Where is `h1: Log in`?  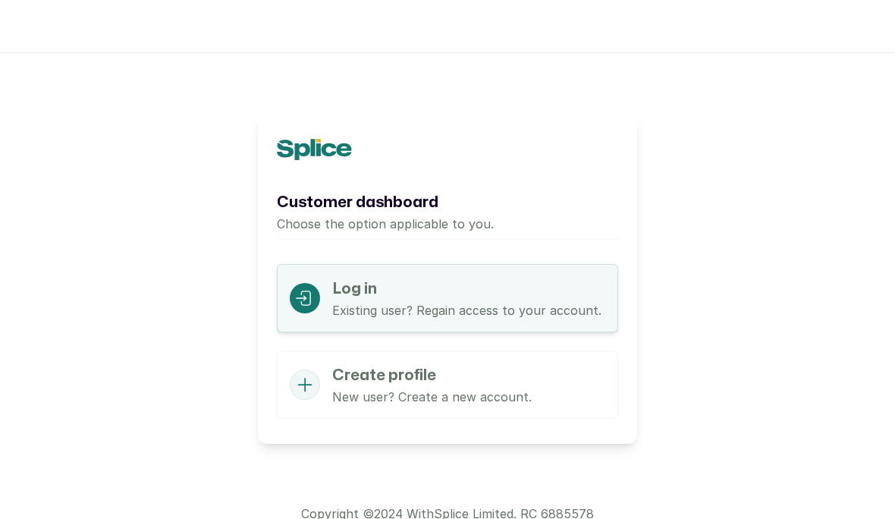
h1: Log in is located at coordinates (467, 289).